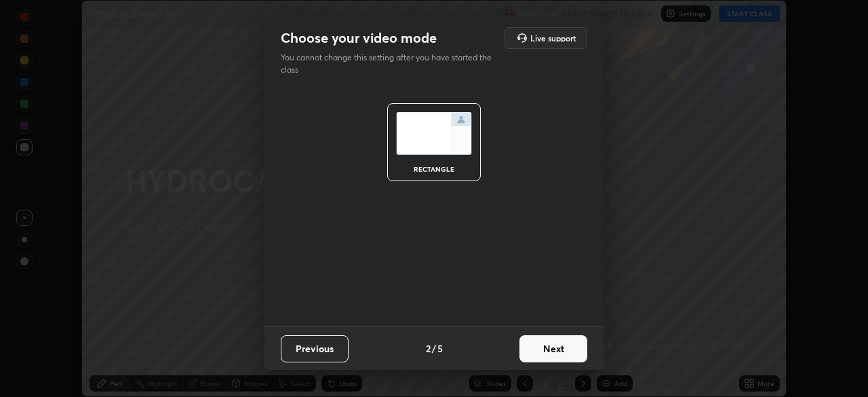 The image size is (868, 397). Describe the element at coordinates (553, 38) in the screenshot. I see `h5: Live support` at that location.